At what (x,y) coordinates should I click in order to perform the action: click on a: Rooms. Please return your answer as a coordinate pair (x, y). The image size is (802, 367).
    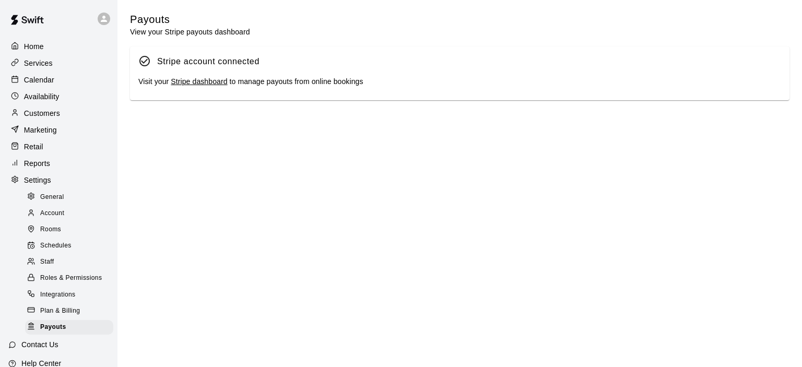
    Looking at the image, I should click on (71, 230).